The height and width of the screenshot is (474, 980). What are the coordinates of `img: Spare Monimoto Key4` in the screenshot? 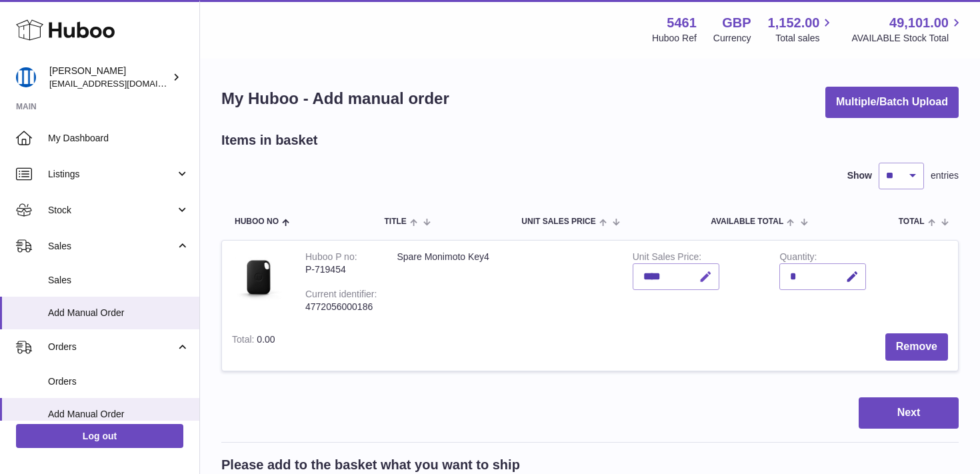 It's located at (259, 277).